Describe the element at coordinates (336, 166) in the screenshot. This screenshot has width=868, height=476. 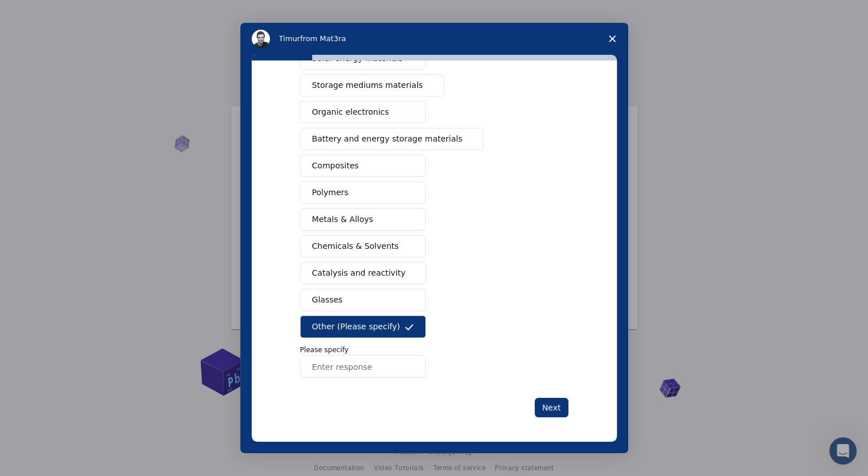
I see `span: Composites` at that location.